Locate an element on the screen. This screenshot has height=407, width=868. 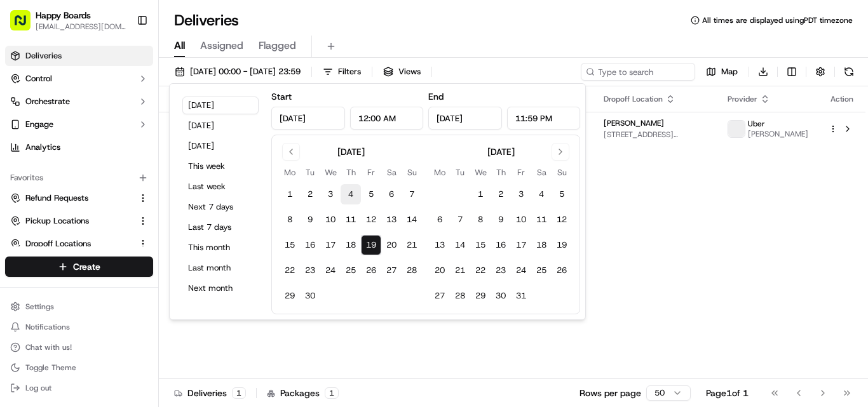
button: Go to next month is located at coordinates (561, 152).